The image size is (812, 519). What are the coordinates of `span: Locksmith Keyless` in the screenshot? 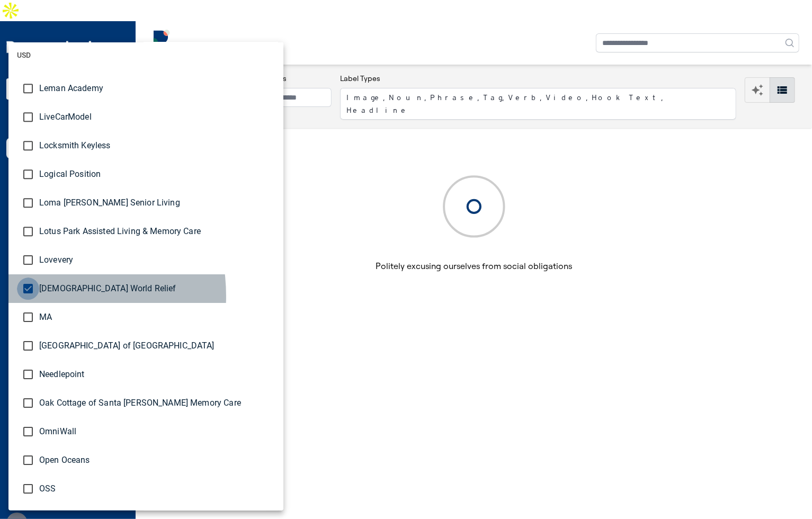 It's located at (157, 146).